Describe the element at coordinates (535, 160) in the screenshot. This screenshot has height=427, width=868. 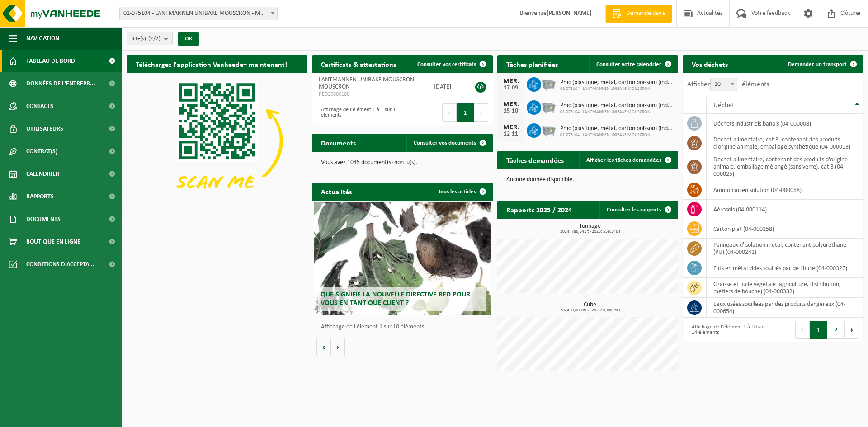
I see `h2: Tâches demandées` at that location.